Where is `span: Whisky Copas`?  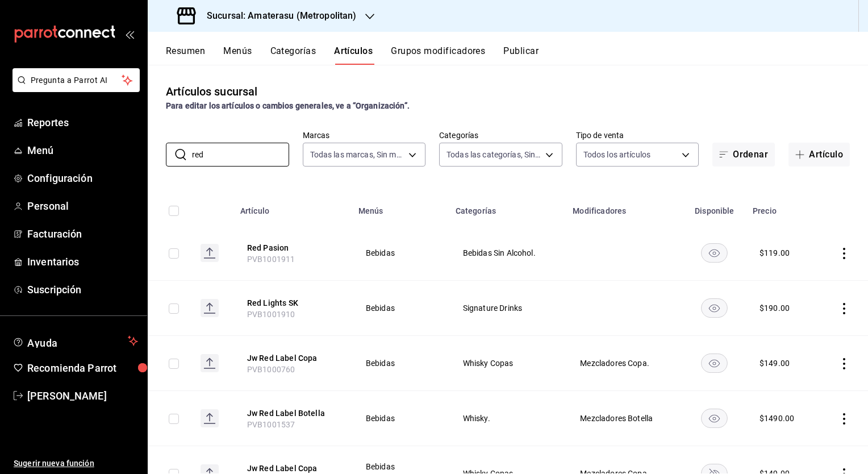 span: Whisky Copas is located at coordinates (507, 363).